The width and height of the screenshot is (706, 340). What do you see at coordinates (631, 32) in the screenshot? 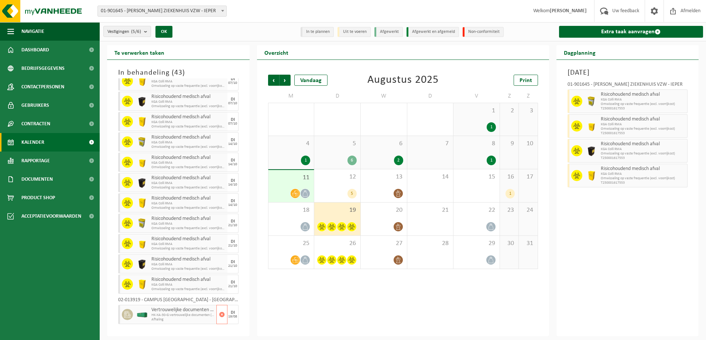
I see `a: Extra taak aanvragen` at bounding box center [631, 32].